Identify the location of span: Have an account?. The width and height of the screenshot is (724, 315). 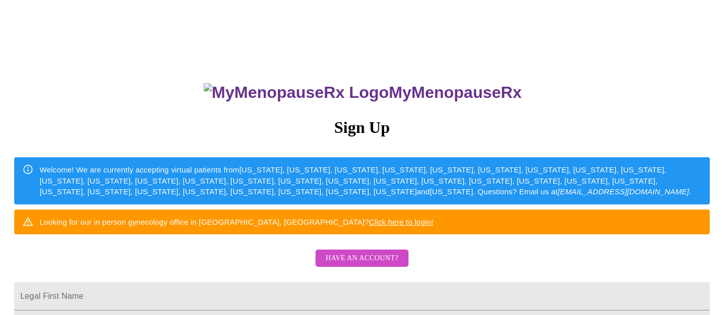
(362, 259).